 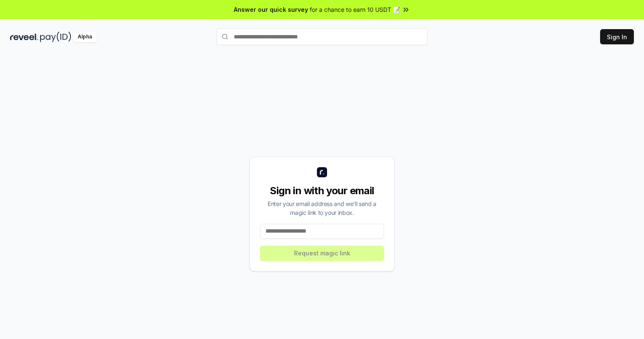 I want to click on img: logo_small, so click(x=322, y=172).